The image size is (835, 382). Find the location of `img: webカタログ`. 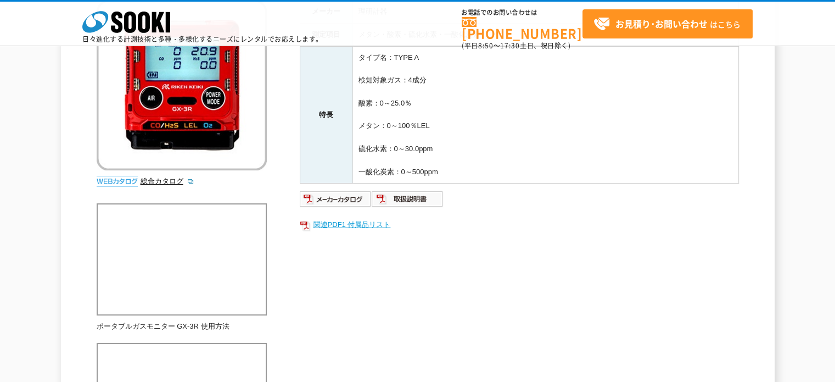

img: webカタログ is located at coordinates (117, 181).